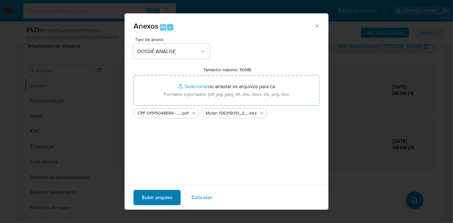 Image resolution: width=453 pixels, height=223 pixels. Describe the element at coordinates (252, 113) in the screenshot. I see `span: .xlsx` at that location.